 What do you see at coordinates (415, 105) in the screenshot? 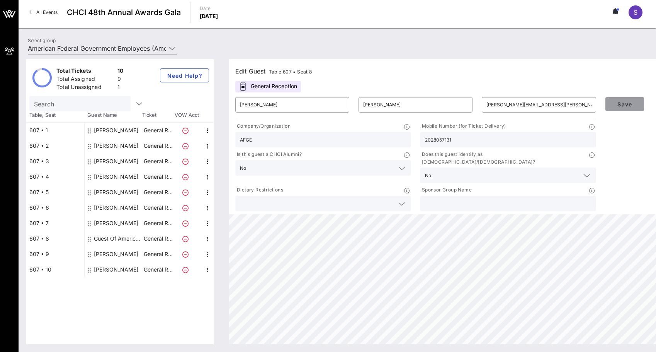
I see `input: Last Name*` at bounding box center [415, 105].